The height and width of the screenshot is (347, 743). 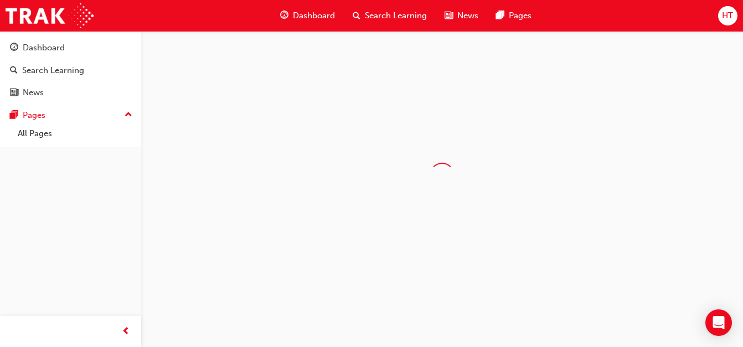 What do you see at coordinates (49, 16) in the screenshot?
I see `img: Trak` at bounding box center [49, 16].